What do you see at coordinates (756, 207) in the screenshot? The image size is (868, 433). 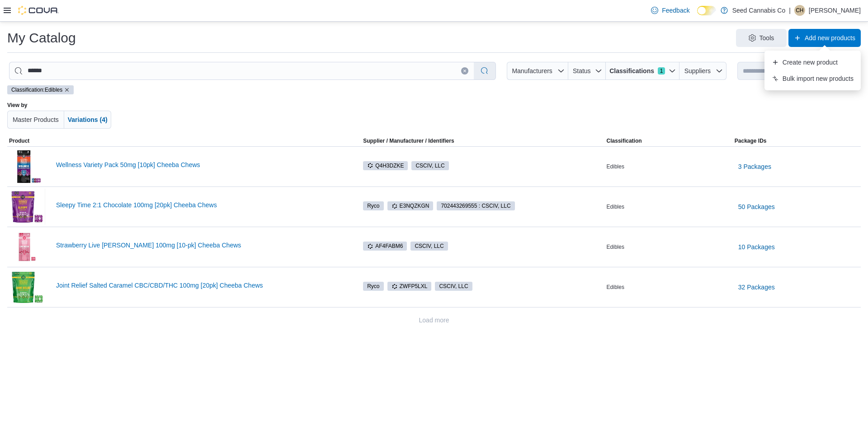 I see `span: 50 Packages` at bounding box center [756, 207].